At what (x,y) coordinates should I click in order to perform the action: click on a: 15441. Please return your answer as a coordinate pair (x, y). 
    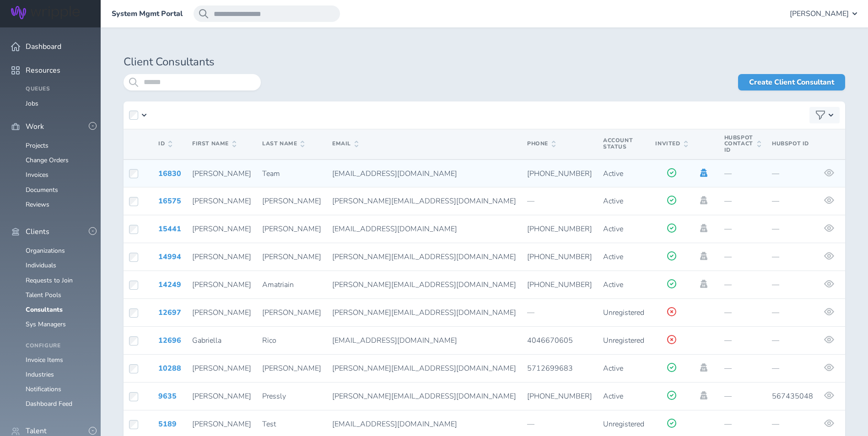
    Looking at the image, I should click on (170, 229).